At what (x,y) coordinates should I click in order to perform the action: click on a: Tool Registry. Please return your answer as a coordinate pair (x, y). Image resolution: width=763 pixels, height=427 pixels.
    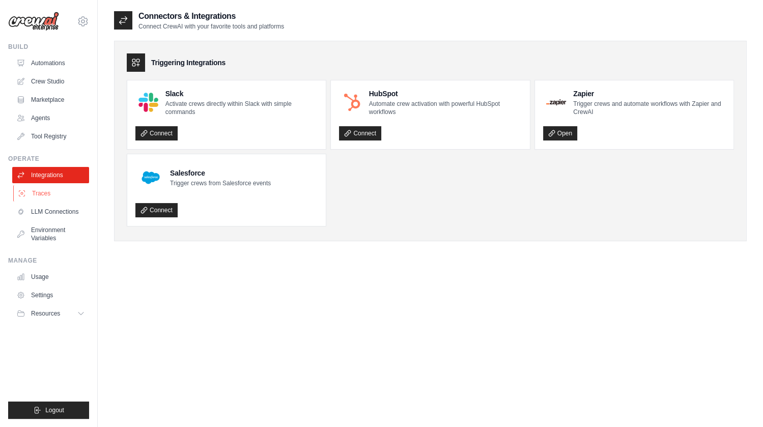
    Looking at the image, I should click on (50, 136).